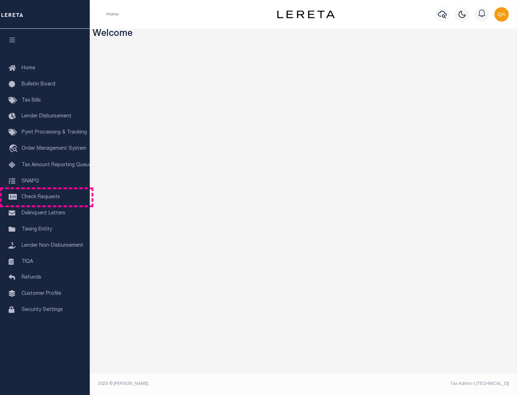  I want to click on img: logo-dark.svg, so click(306, 14).